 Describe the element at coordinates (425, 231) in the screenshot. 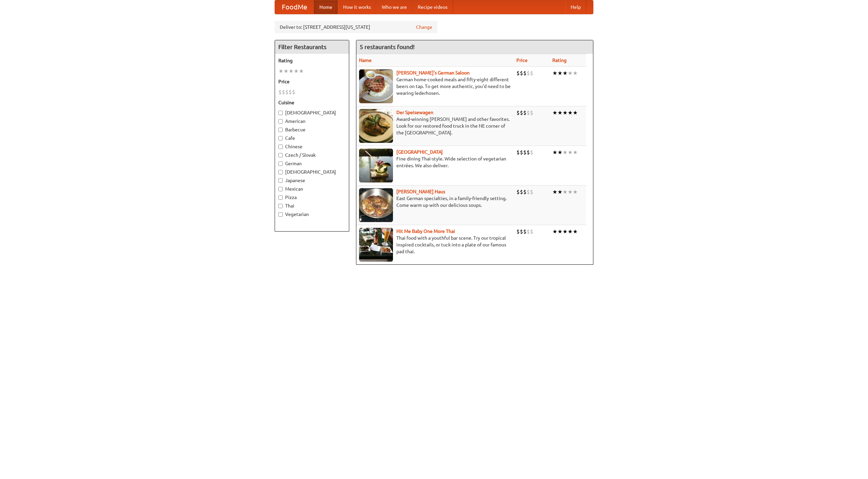

I see `b: Hit Me Baby One More Thai` at that location.